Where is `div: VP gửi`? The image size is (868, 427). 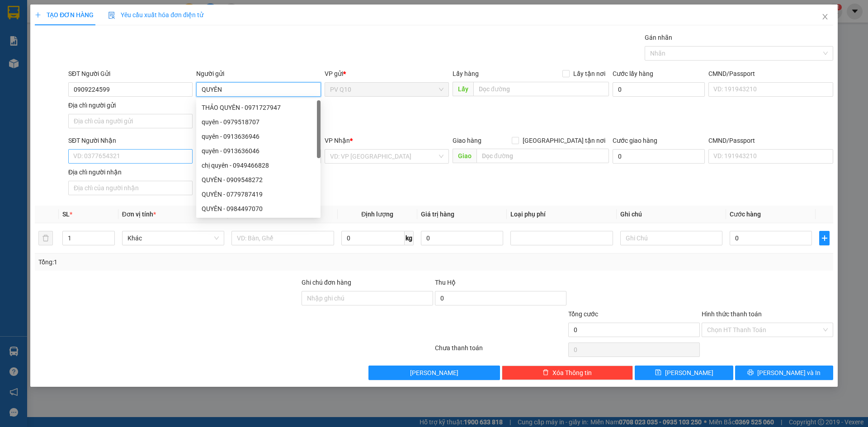
div: VP gửi is located at coordinates (386, 74).